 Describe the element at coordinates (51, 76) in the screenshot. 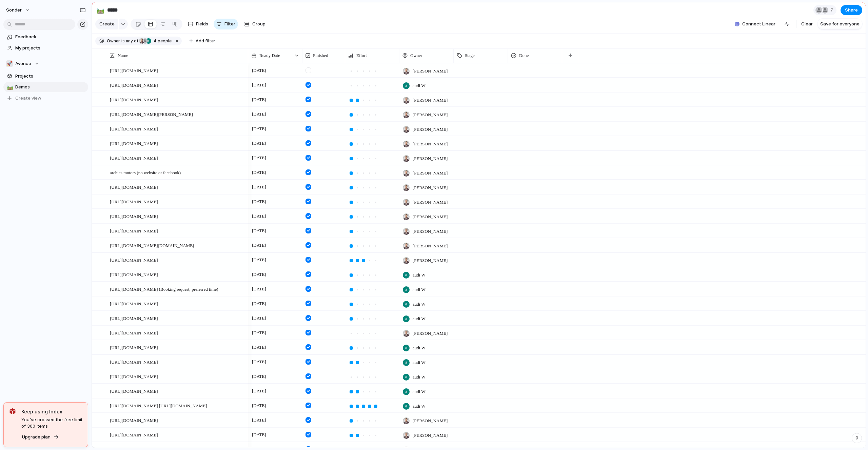

I see `span: Projects` at that location.